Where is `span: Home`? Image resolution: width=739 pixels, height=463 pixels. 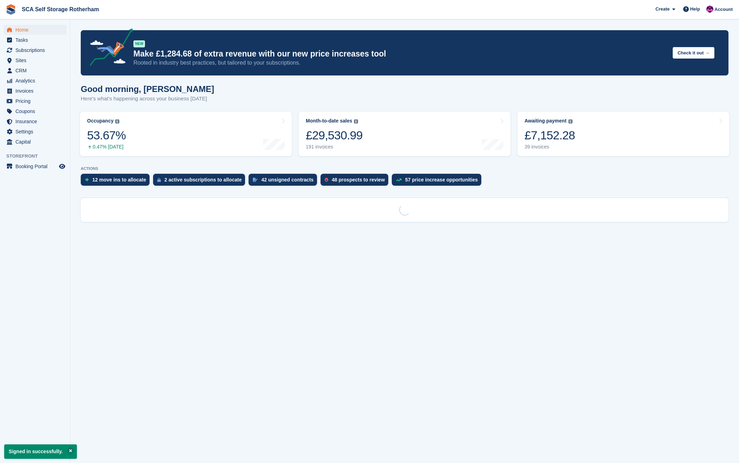
span: Home is located at coordinates (36, 30).